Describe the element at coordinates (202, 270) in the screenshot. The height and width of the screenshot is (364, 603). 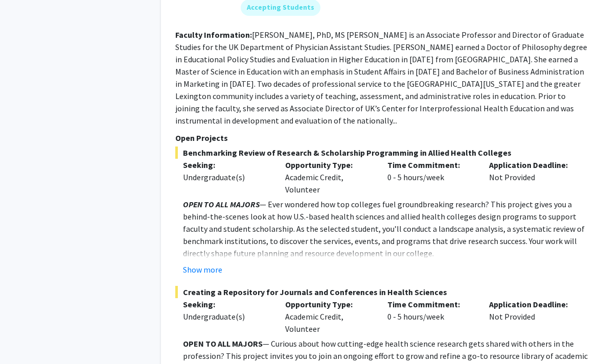
I see `button: Show more` at that location.